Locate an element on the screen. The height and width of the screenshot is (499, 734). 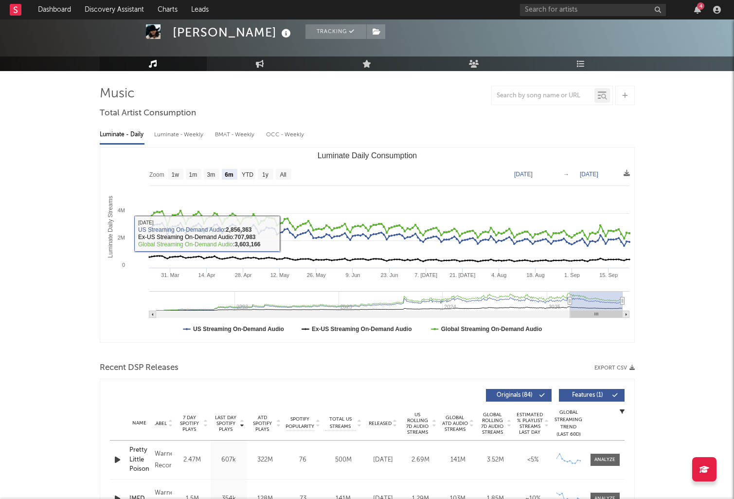
text: 1w is located at coordinates (175, 175).